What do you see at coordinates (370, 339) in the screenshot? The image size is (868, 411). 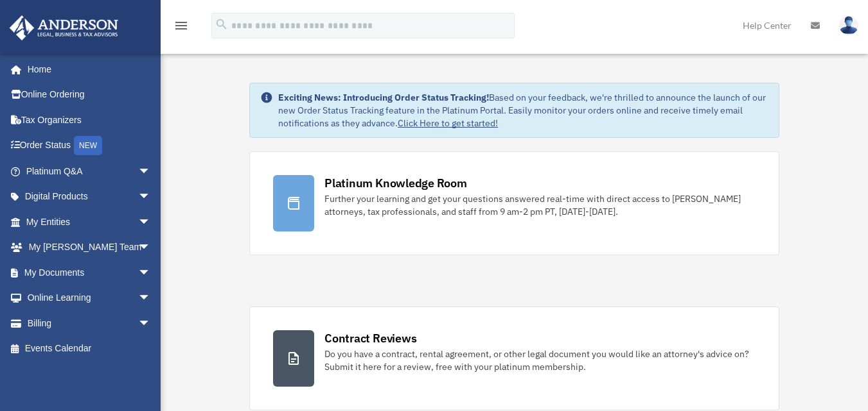 I see `div: Contract Reviews` at bounding box center [370, 339].